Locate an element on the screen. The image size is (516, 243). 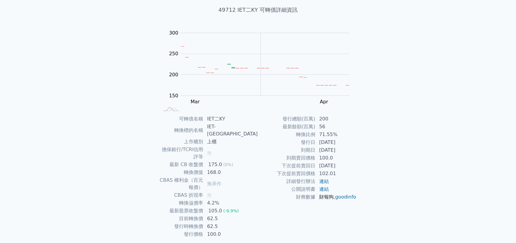
a: goodinfo is located at coordinates (345, 197).